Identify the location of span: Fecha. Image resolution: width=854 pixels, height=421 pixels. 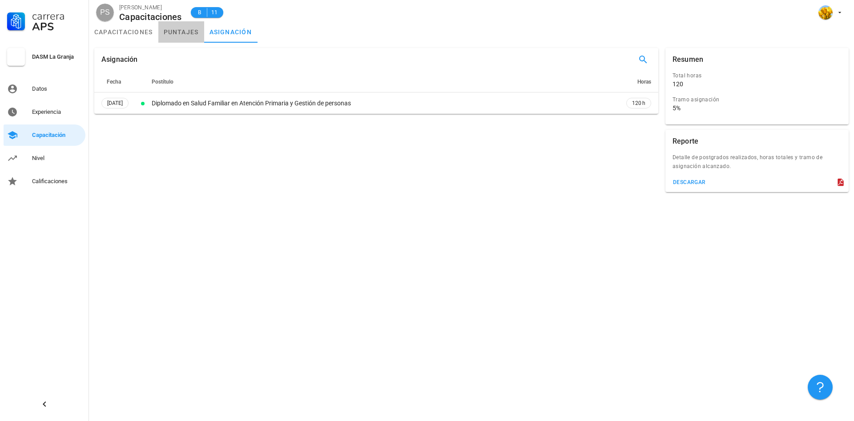
(114, 82).